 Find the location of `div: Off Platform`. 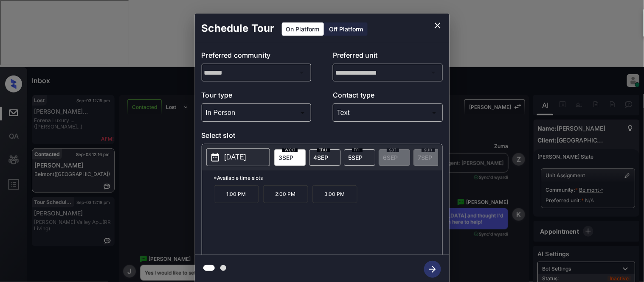

div: Off Platform is located at coordinates (346, 29).